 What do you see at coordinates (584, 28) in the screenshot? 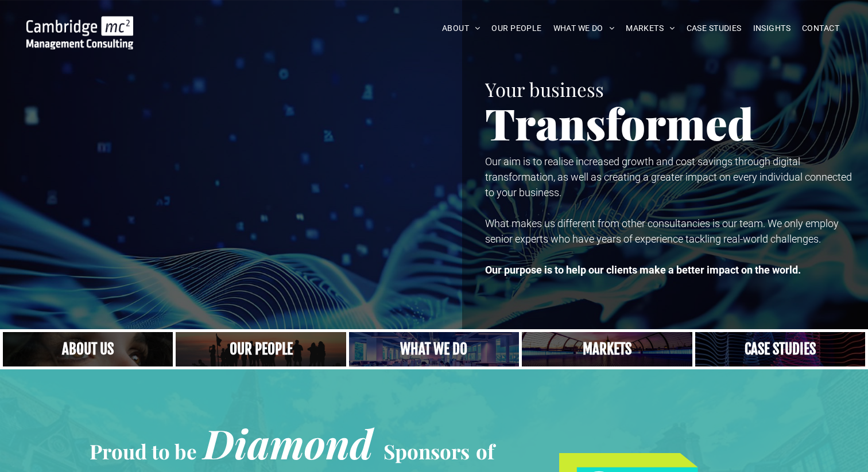
I see `a: WHAT WE DO` at bounding box center [584, 28].